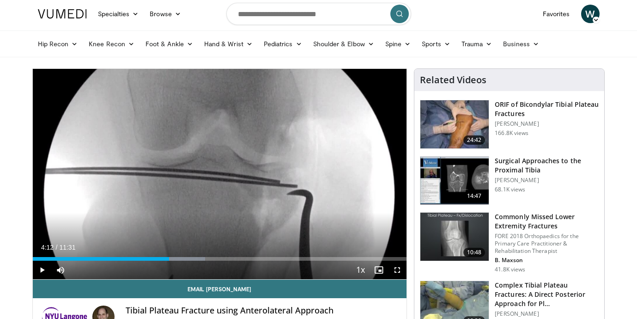  Describe the element at coordinates (453, 80) in the screenshot. I see `h4: Related Videos` at that location.